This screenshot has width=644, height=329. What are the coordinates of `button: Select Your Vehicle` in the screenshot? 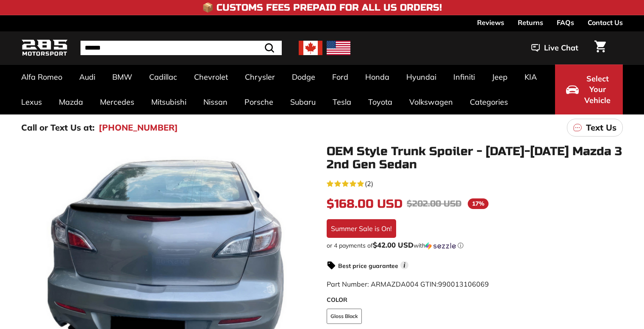 It's located at (589, 89).